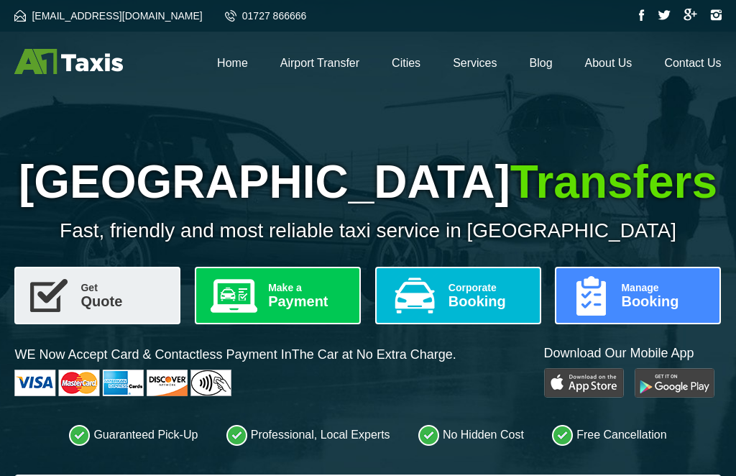 This screenshot has width=736, height=476. Describe the element at coordinates (308, 435) in the screenshot. I see `li: Professional, Local Experts` at that location.